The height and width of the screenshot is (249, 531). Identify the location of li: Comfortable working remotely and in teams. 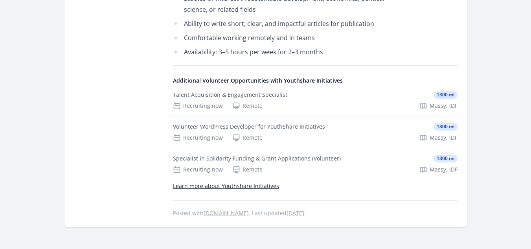
(288, 38).